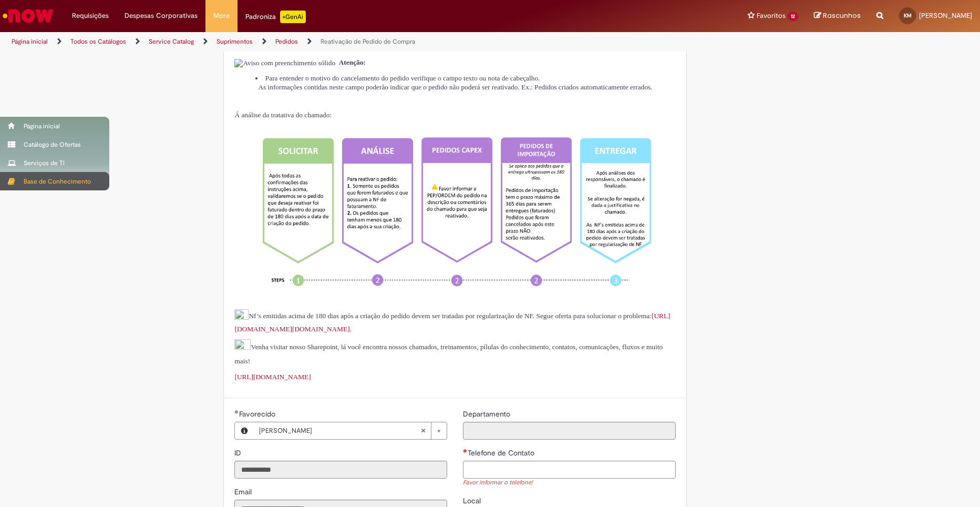 The height and width of the screenshot is (507, 980). What do you see at coordinates (293, 17) in the screenshot?
I see `p: +GenAi` at bounding box center [293, 17].